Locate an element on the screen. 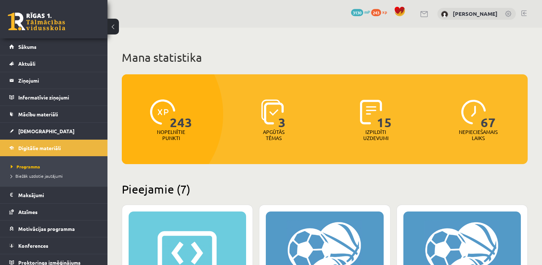 The image size is (542, 265). img: icon-completed-tasks-ad58ae20a441b2904462921112bc710f1caf180af7a3daa7317a5a94f2d26646.svg is located at coordinates (371, 112).